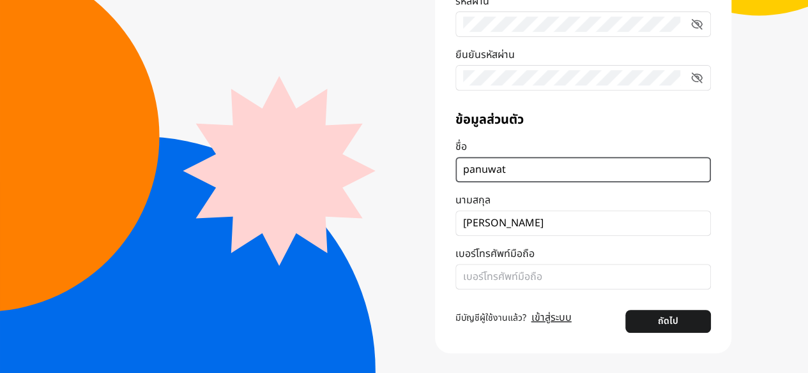 The width and height of the screenshot is (808, 373). What do you see at coordinates (551, 318) in the screenshot?
I see `a: เข้าสู่ระบบ` at bounding box center [551, 318].